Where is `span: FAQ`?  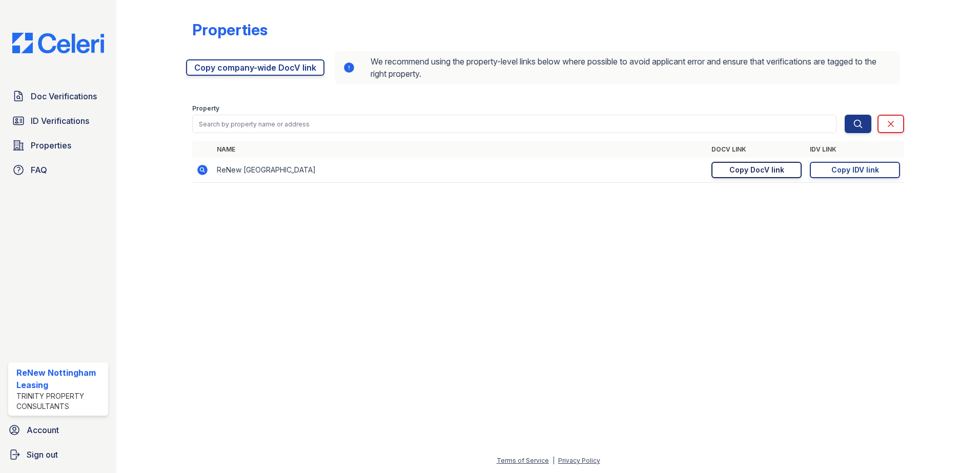 span: FAQ is located at coordinates (39, 170).